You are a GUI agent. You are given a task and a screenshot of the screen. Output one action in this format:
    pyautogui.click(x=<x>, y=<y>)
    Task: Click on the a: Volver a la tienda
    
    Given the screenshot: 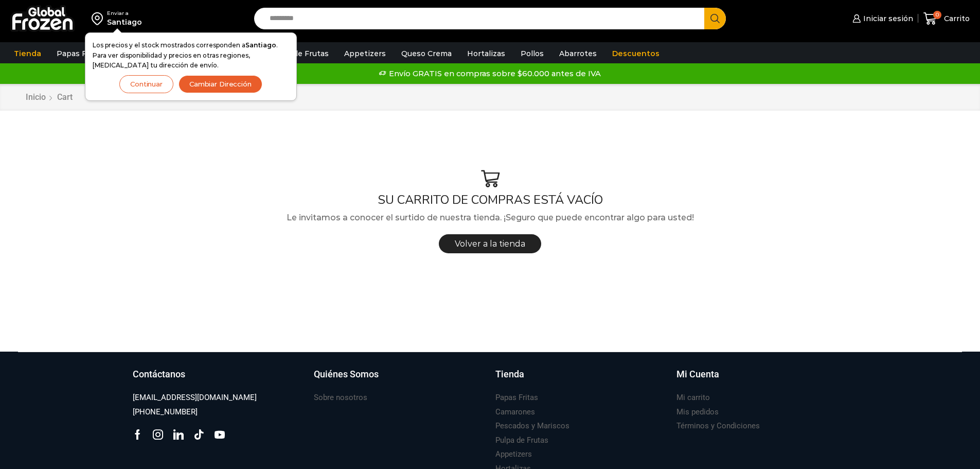 What is the action you would take?
    pyautogui.click(x=490, y=244)
    